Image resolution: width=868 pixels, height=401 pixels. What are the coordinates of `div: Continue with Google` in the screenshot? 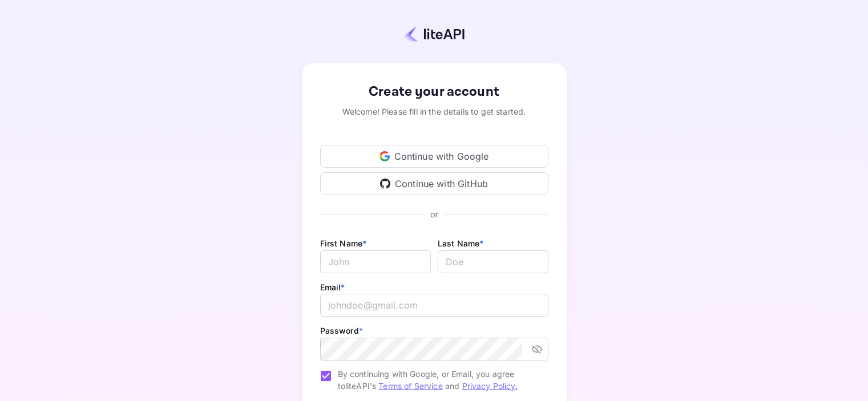 It's located at (435, 156).